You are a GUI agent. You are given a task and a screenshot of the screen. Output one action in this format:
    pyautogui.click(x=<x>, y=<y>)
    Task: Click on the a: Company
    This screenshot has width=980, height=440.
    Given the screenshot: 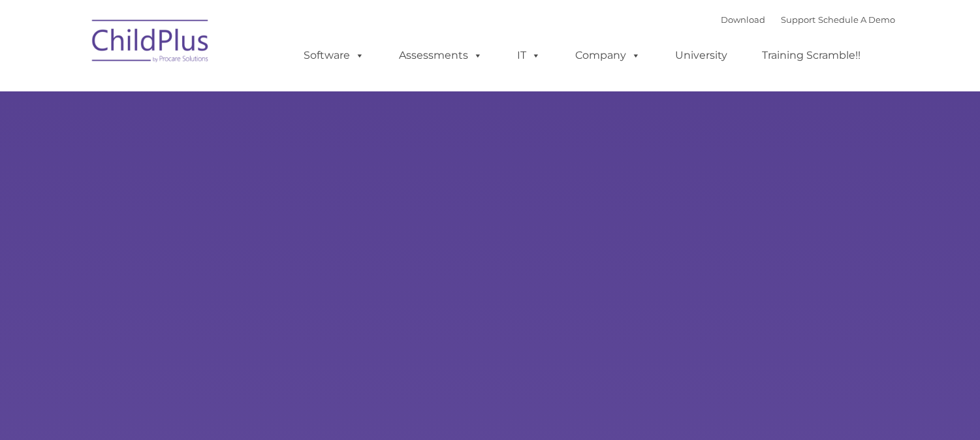 What is the action you would take?
    pyautogui.click(x=608, y=56)
    